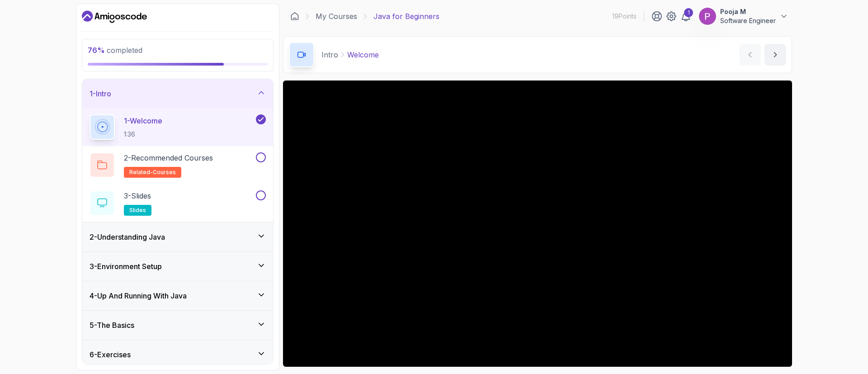 The width and height of the screenshot is (868, 374). What do you see at coordinates (406, 17) in the screenshot?
I see `p: Java for Beginners` at bounding box center [406, 17].